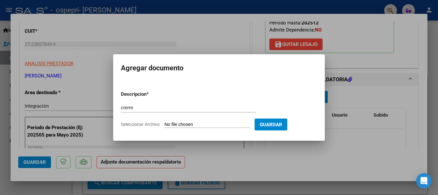 Image resolution: width=438 pixels, height=195 pixels. Describe the element at coordinates (150, 94) in the screenshot. I see `p: Descripcion` at that location.